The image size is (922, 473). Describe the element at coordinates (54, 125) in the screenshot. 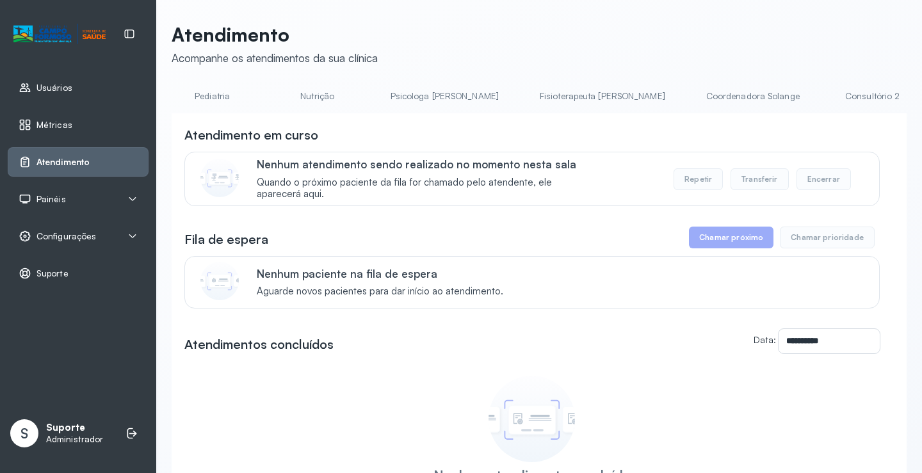

I see `span: Métricas` at that location.